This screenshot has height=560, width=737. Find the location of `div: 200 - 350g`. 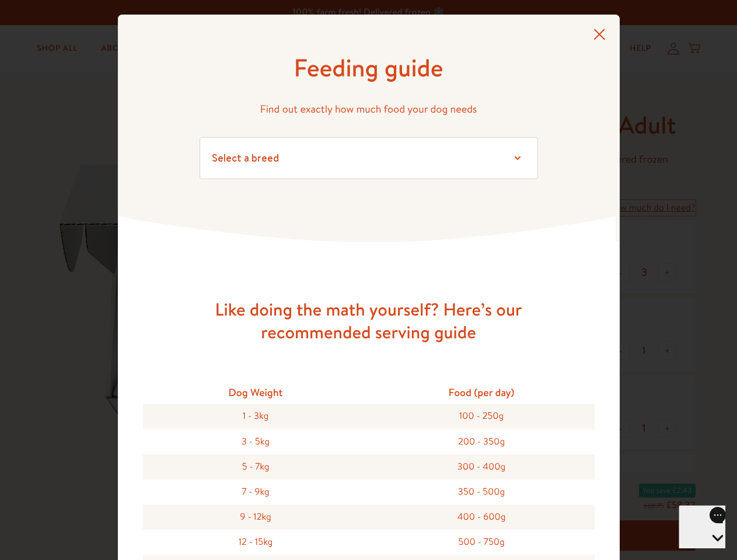

div: 200 - 350g is located at coordinates (482, 441).